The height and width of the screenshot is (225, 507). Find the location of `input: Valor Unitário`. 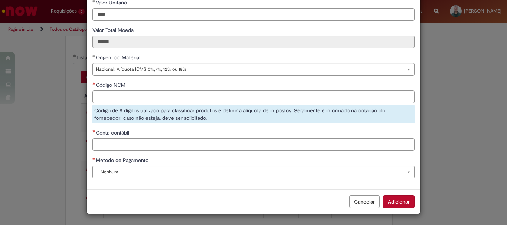

input: Valor Unitário is located at coordinates (253, 14).